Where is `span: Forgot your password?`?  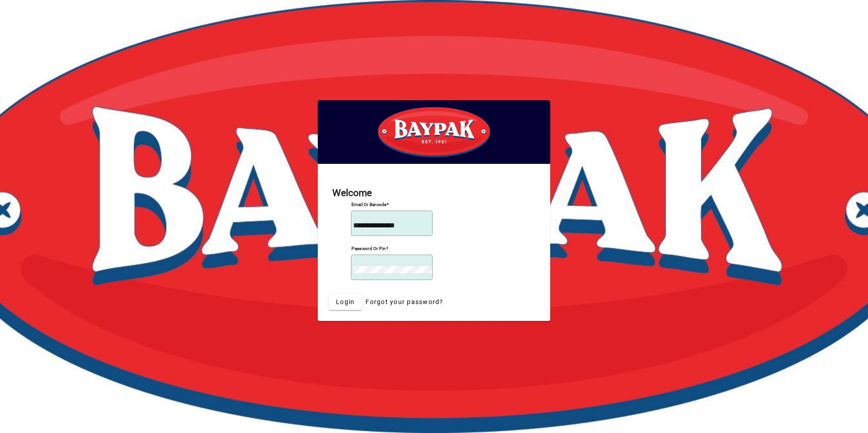
span: Forgot your password? is located at coordinates (404, 302).